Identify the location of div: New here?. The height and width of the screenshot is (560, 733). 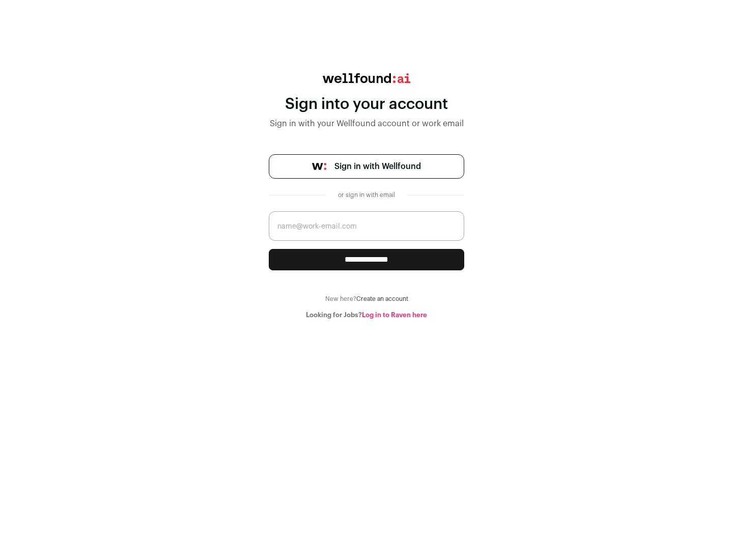
(367, 299).